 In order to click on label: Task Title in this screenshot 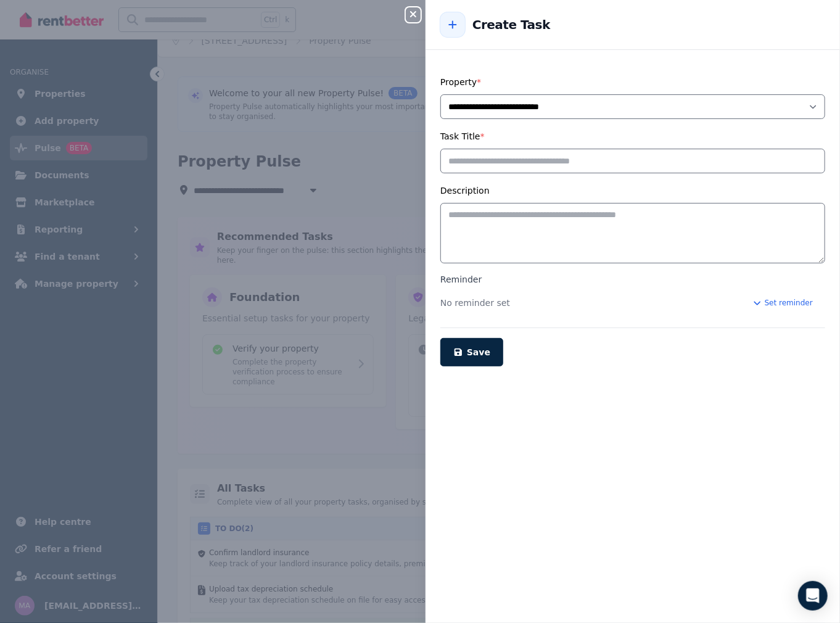, I will do `click(462, 136)`.